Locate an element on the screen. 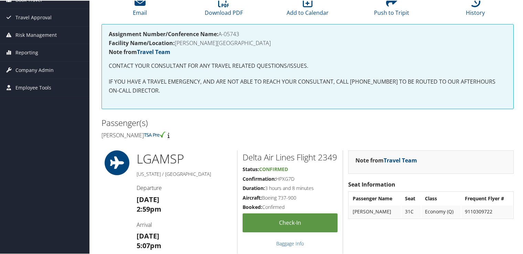 This screenshot has width=523, height=254. td: Economy (Q) is located at coordinates (441, 211).